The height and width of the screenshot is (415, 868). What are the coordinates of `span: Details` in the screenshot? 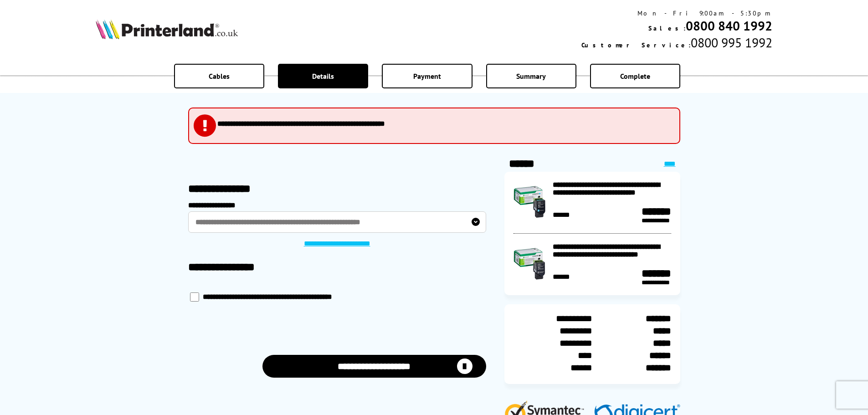 It's located at (323, 76).